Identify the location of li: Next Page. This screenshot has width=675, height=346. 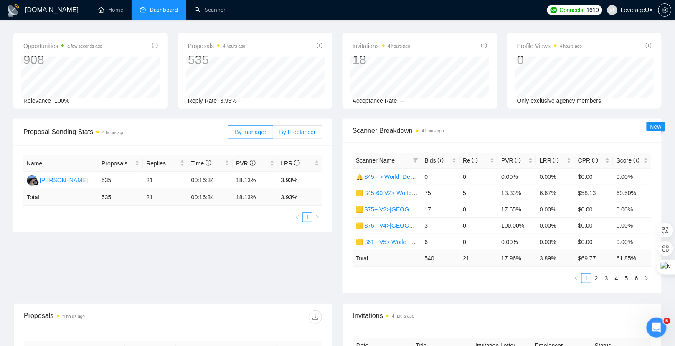
(318, 217).